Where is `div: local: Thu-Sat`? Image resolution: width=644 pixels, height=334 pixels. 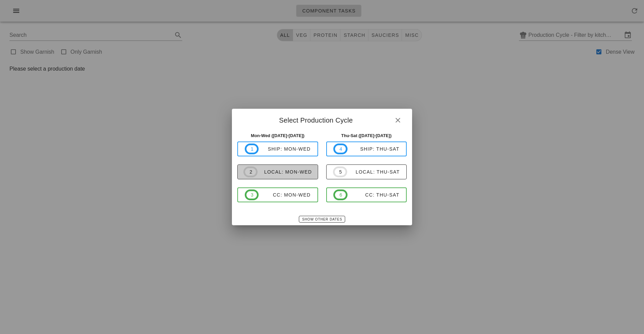 div: local: Thu-Sat is located at coordinates (373, 172).